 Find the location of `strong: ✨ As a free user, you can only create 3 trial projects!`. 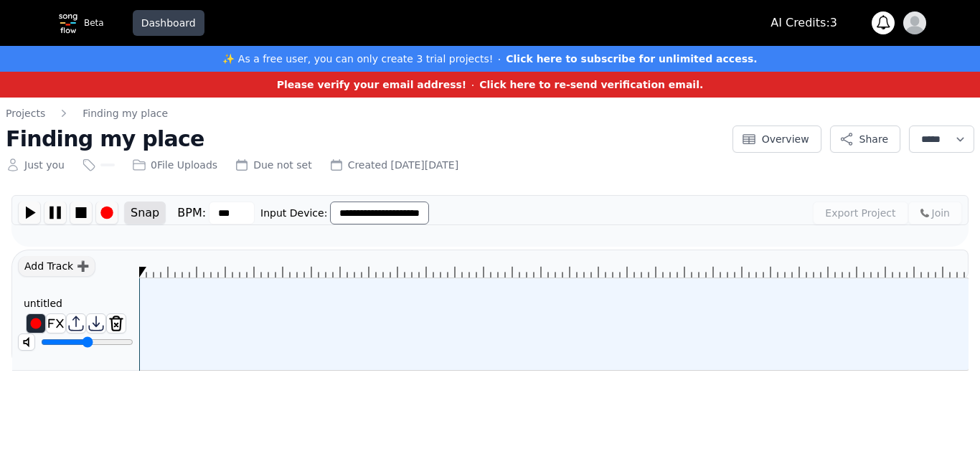

strong: ✨ As a free user, you can only create 3 trial projects! is located at coordinates (357, 58).